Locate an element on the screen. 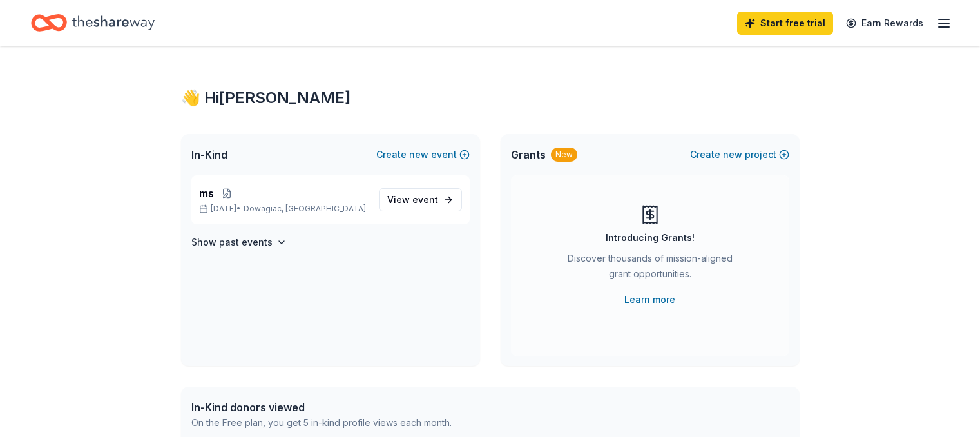  h4: Show past events is located at coordinates (232, 243).